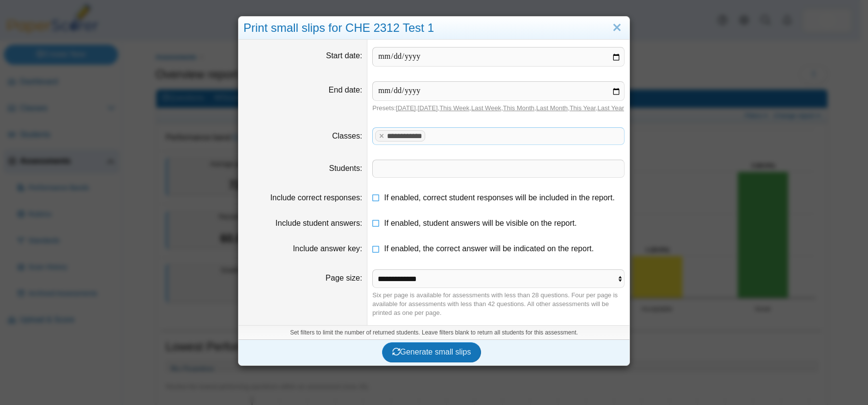 This screenshot has width=868, height=405. What do you see at coordinates (583, 108) in the screenshot?
I see `a: This Year` at bounding box center [583, 108].